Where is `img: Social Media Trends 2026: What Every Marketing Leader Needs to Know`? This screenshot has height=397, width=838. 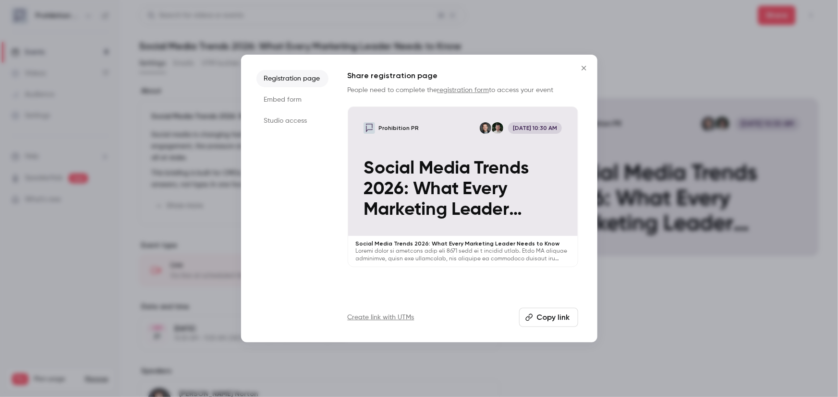 img: Social Media Trends 2026: What Every Marketing Leader Needs to Know is located at coordinates (369, 128).